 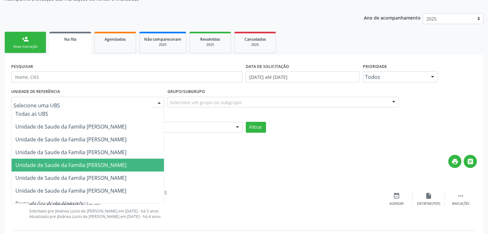 What do you see at coordinates (206, 102) in the screenshot?
I see `span: Selecione um grupo ou subgrupo` at bounding box center [206, 102].